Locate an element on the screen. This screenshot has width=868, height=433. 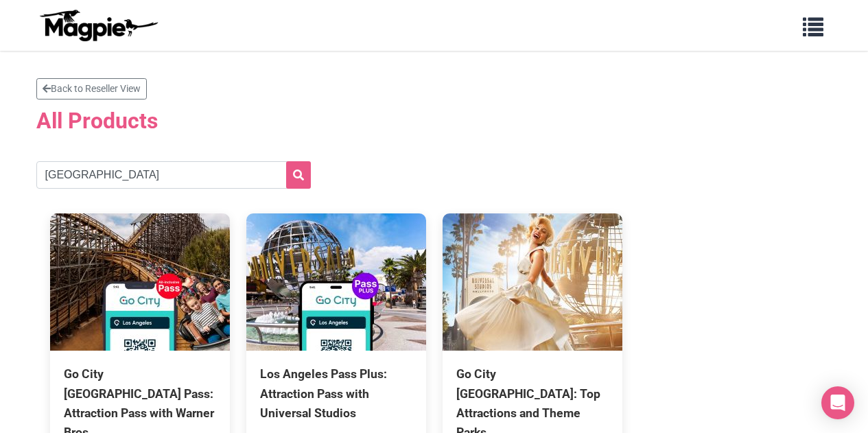
div: Open Intercom Messenger is located at coordinates (838, 403).